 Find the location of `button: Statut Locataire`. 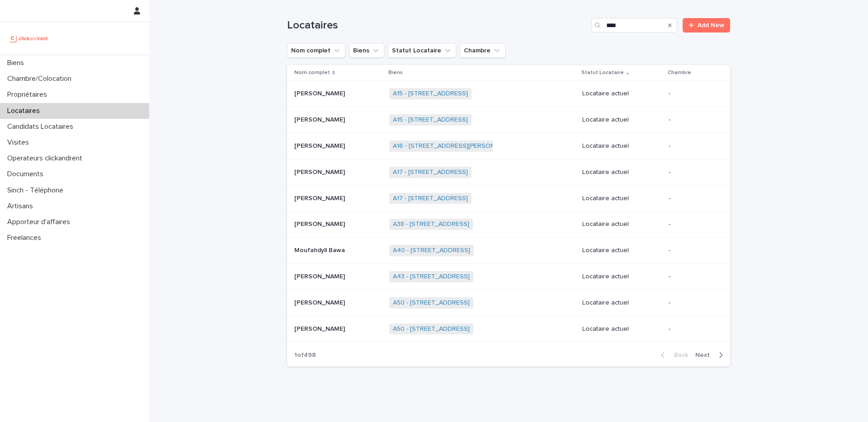

button: Statut Locataire is located at coordinates (422, 50).